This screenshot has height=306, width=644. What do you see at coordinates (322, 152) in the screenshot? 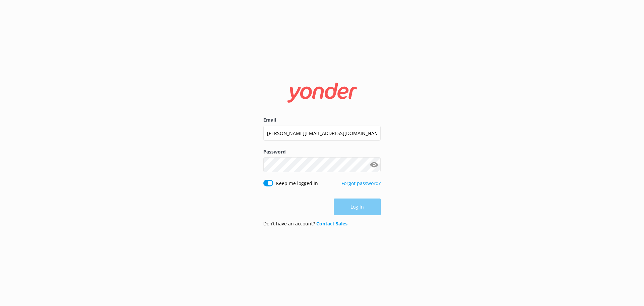
I see `label: Password` at bounding box center [322, 152].